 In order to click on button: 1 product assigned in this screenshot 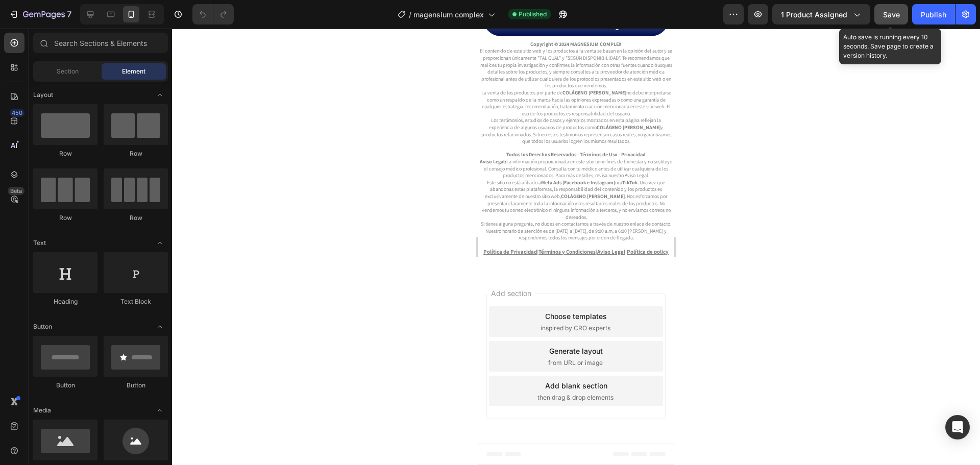, I will do `click(821, 14)`.